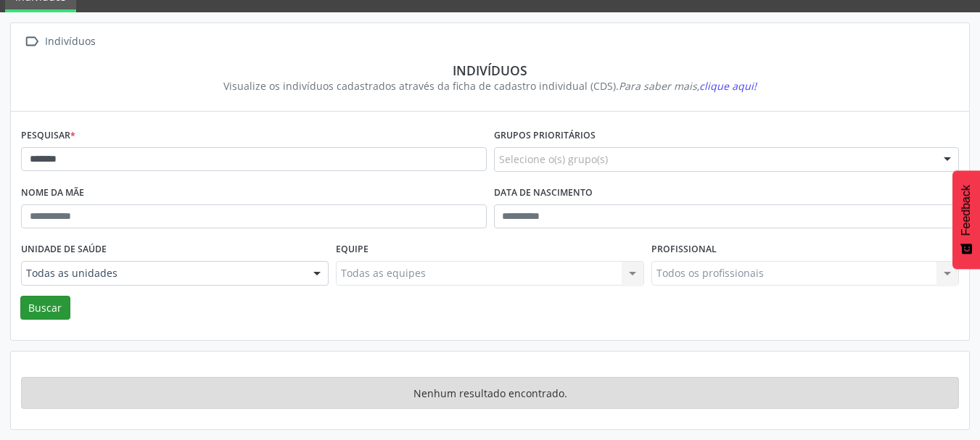 This screenshot has height=440, width=980. What do you see at coordinates (688, 86) in the screenshot?
I see `i: Para saber mais,` at bounding box center [688, 86].